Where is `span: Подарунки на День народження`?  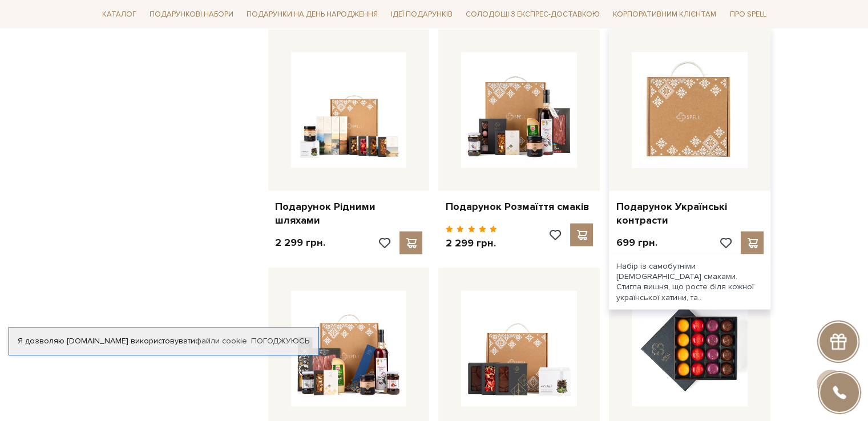 span: Подарунки на День народження is located at coordinates (312, 14).